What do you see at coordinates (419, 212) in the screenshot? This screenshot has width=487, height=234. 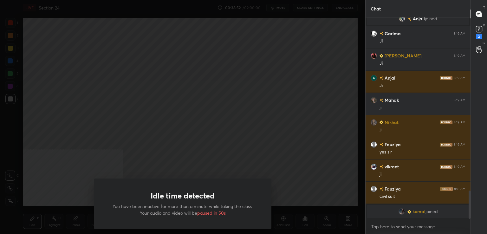 I see `span: komal` at bounding box center [419, 212].